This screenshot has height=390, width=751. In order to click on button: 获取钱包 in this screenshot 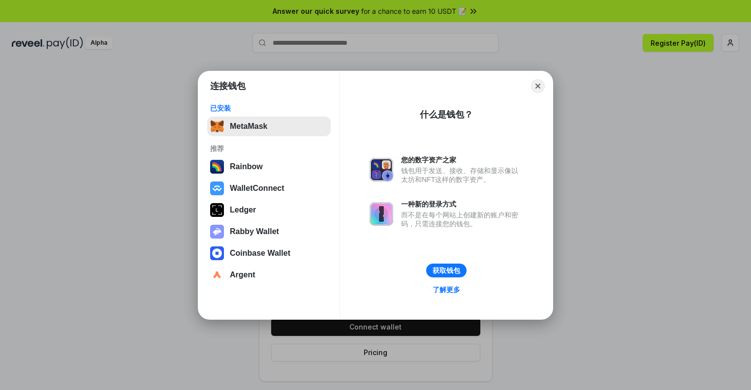, I will do `click(446, 271)`.